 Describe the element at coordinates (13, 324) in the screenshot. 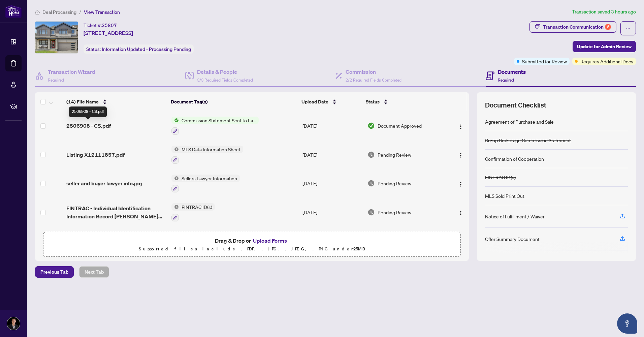

I see `img: Profile Icon` at that location.